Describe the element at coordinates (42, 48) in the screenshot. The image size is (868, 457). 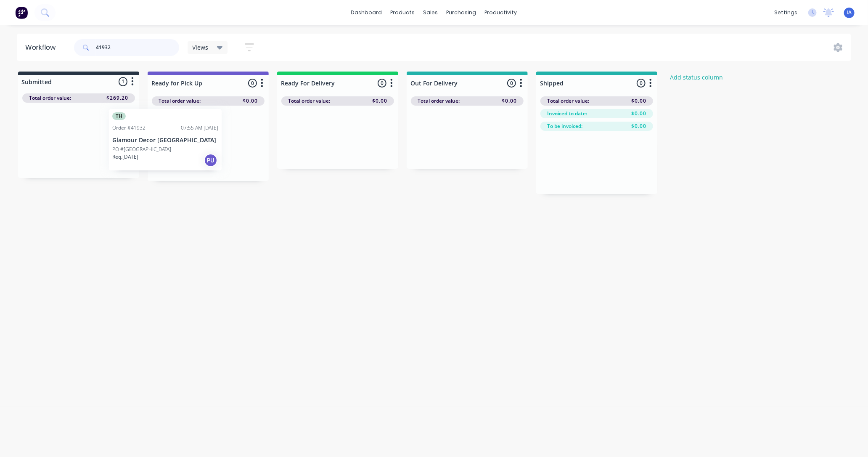
I see `div: Workflow` at that location.